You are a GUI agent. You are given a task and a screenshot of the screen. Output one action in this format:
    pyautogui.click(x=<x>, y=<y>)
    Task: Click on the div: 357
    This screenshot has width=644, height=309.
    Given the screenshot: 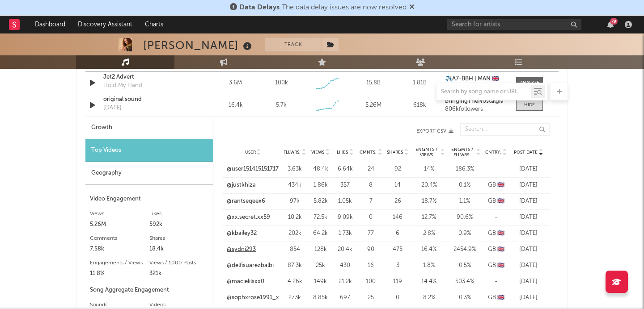 What is the action you would take?
    pyautogui.click(x=345, y=186)
    